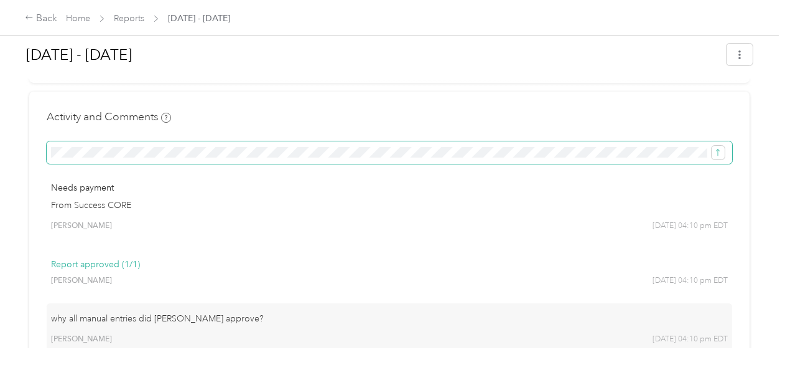 This screenshot has width=785, height=370. I want to click on p: From Success CORE, so click(390, 205).